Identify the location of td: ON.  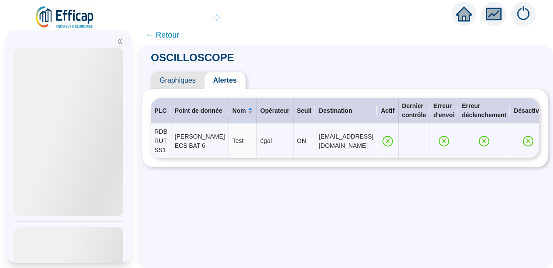
(305, 141).